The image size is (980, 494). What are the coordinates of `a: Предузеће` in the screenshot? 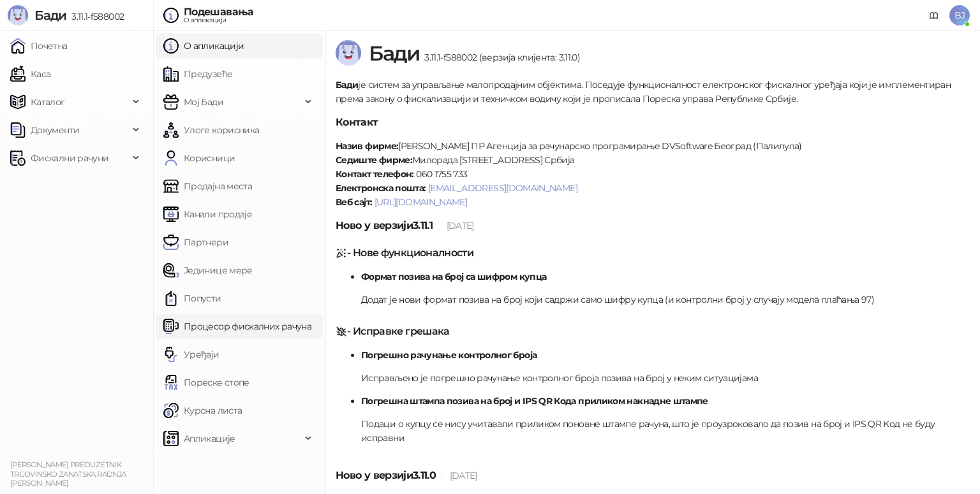 It's located at (198, 74).